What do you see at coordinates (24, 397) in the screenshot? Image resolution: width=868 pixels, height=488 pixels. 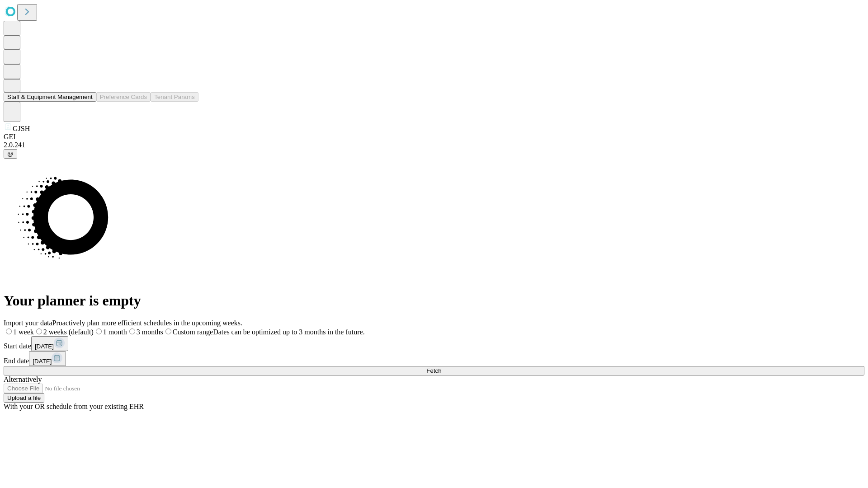 I see `button: Upload a file` at bounding box center [24, 397].